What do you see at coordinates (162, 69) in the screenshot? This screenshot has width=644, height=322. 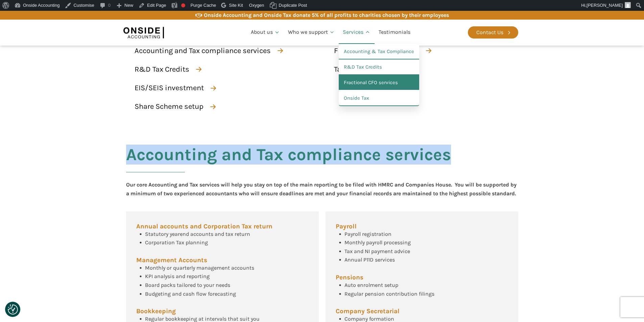 I see `div: R&D Tax Credits` at bounding box center [162, 69].